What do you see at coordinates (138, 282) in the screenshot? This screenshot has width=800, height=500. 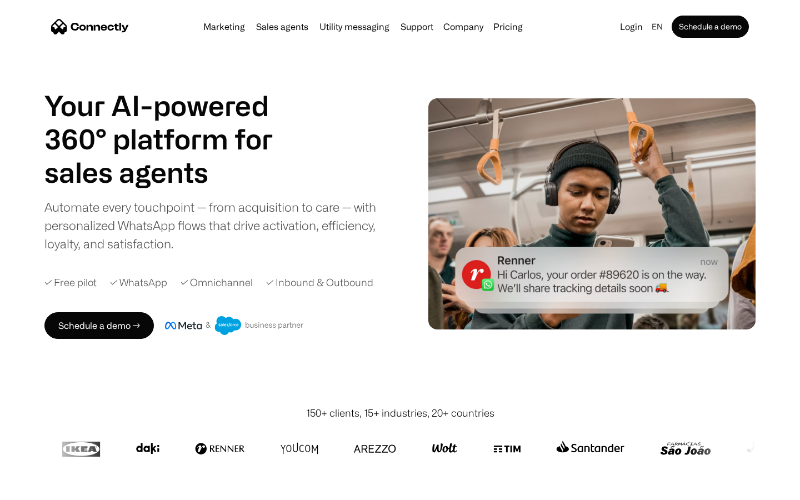 I see `div: ✓ WhatsApp` at bounding box center [138, 282].